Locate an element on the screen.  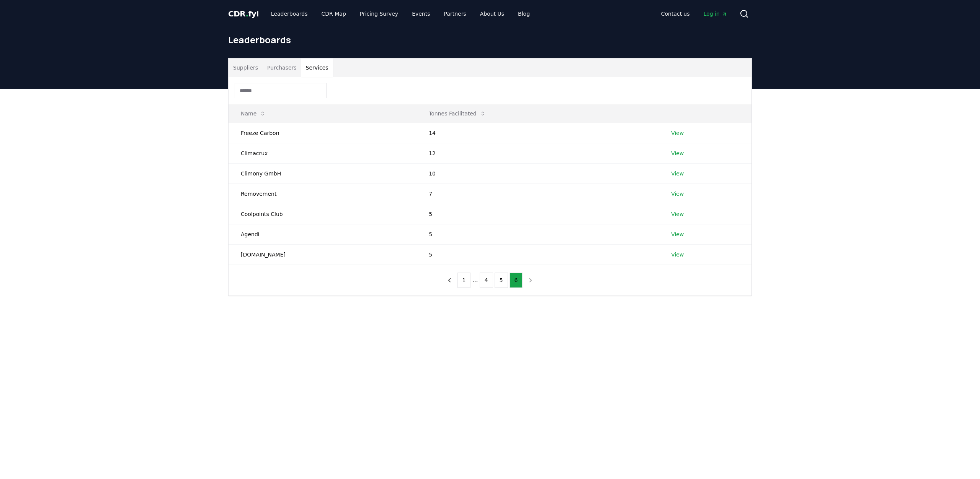
span: Log in is located at coordinates (715, 14).